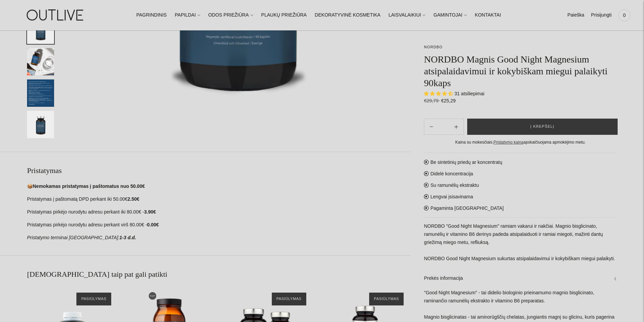 The height and width of the screenshot is (322, 644). What do you see at coordinates (443, 127) in the screenshot?
I see `input: Product quantity` at bounding box center [443, 127].